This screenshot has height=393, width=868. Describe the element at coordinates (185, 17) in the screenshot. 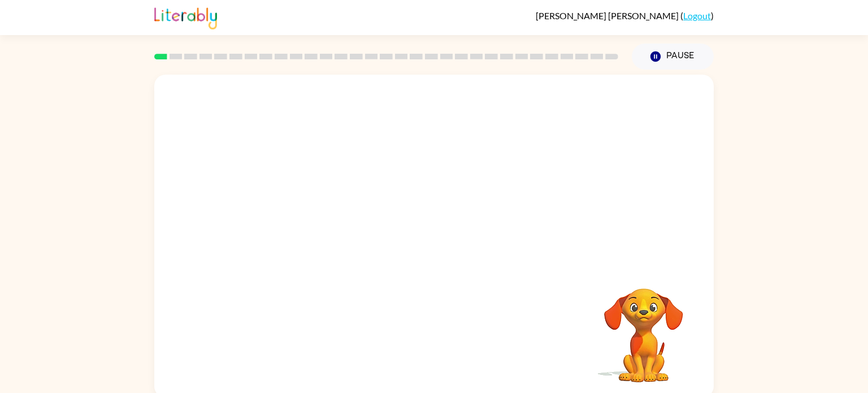

I see `img: Literably` at that location.